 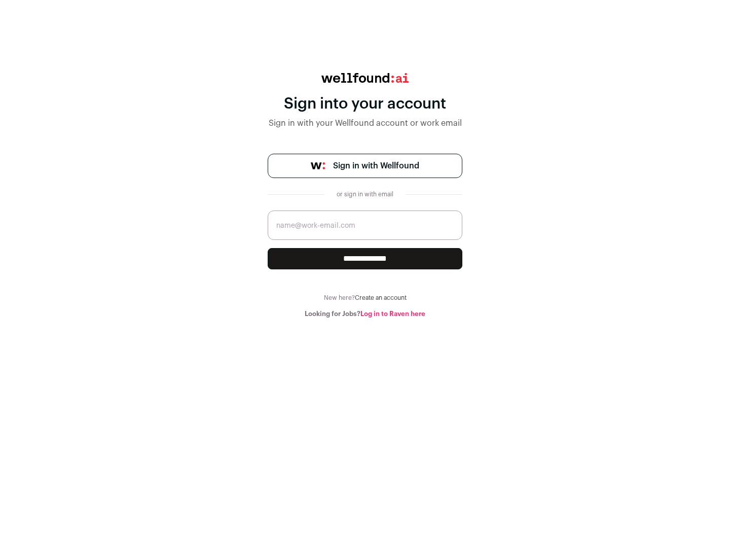 I want to click on a: Create an account, so click(x=381, y=298).